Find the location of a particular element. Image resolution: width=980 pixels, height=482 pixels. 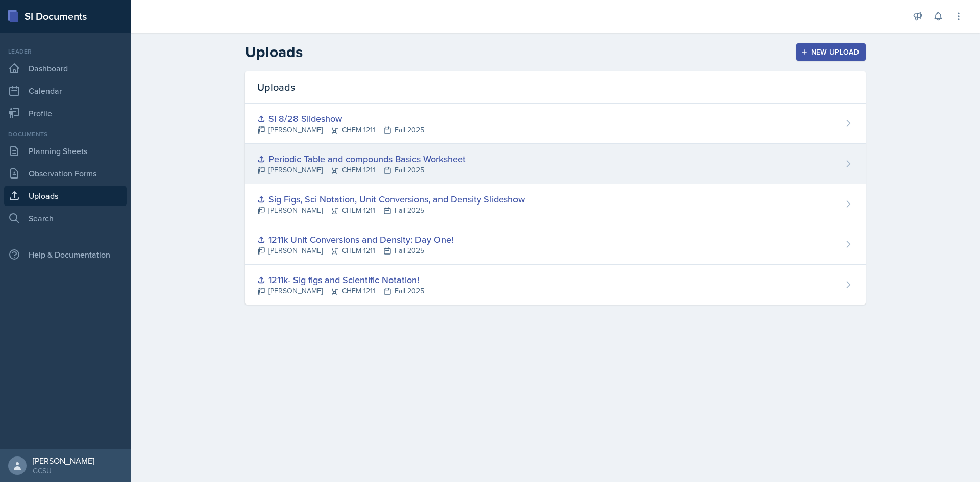

a: Planning Sheets is located at coordinates (66, 151).